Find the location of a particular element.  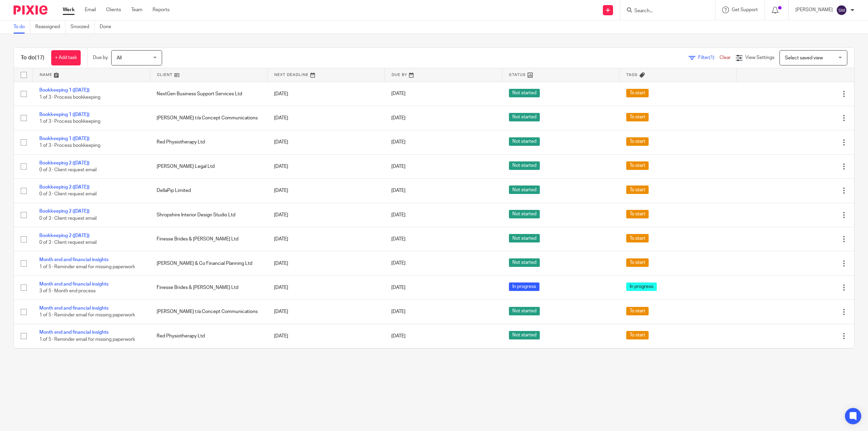

a: Snoozed is located at coordinates (82, 27).